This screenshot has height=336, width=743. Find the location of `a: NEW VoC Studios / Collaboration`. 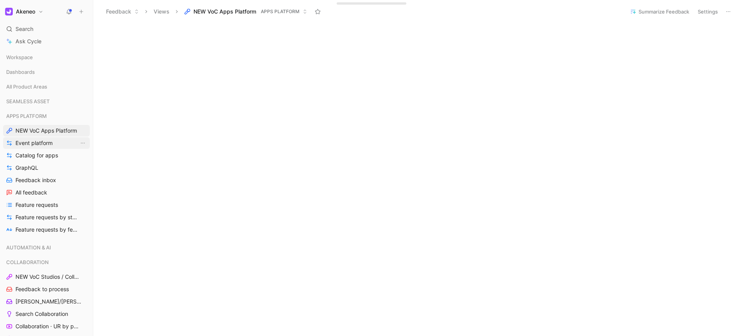

a: NEW VoC Studios / Collaboration is located at coordinates (46, 277).